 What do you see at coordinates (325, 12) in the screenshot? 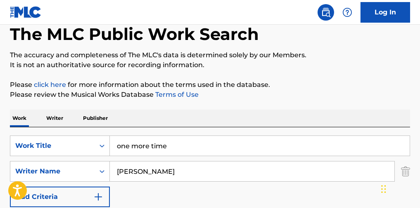
I see `a: Public Search` at bounding box center [325, 12].